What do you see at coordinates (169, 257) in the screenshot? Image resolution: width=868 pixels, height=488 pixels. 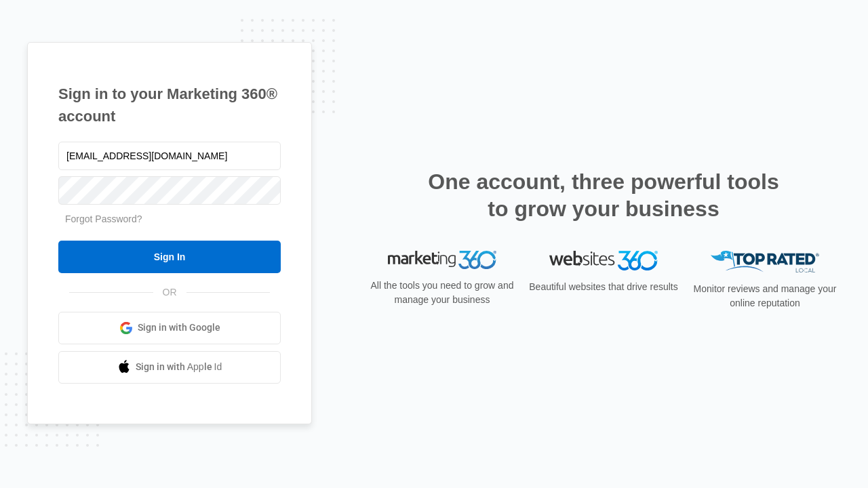 I see `input: Sign In` at bounding box center [169, 257].